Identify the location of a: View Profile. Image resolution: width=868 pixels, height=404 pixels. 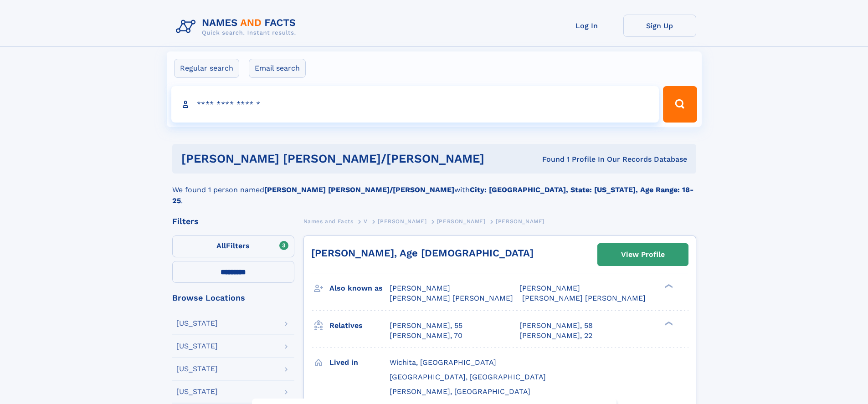
(643, 254).